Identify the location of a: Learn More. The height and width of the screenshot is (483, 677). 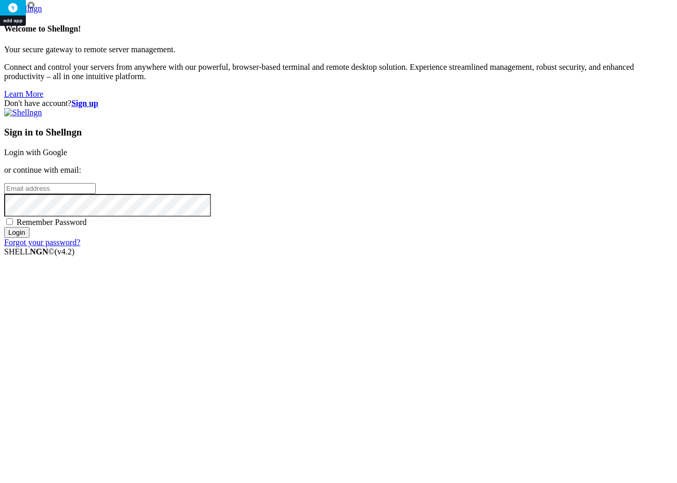
(24, 94).